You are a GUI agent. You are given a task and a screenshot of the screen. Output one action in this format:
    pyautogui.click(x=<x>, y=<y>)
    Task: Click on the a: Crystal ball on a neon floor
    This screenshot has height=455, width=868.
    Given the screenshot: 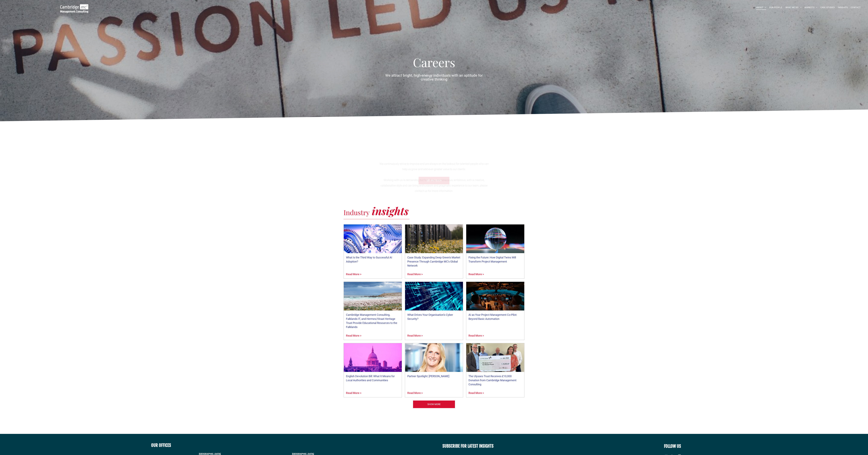 What is the action you would take?
    pyautogui.click(x=495, y=239)
    